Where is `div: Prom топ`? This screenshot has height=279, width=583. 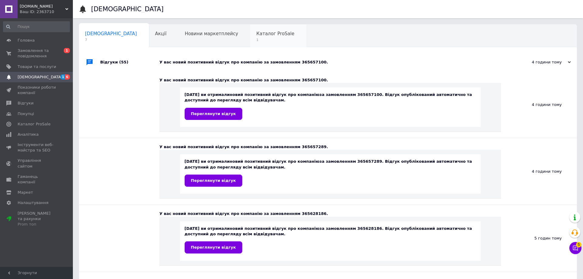 div: Prom топ is located at coordinates (37, 224).